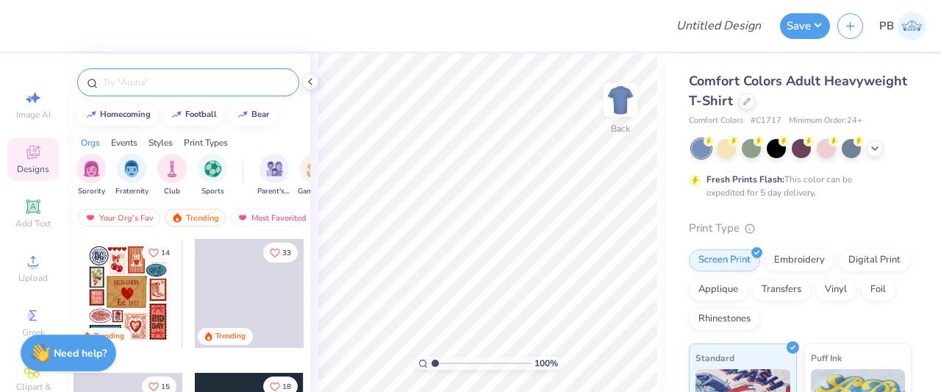 The width and height of the screenshot is (941, 392). What do you see at coordinates (160, 143) in the screenshot?
I see `div: Styles` at bounding box center [160, 143].